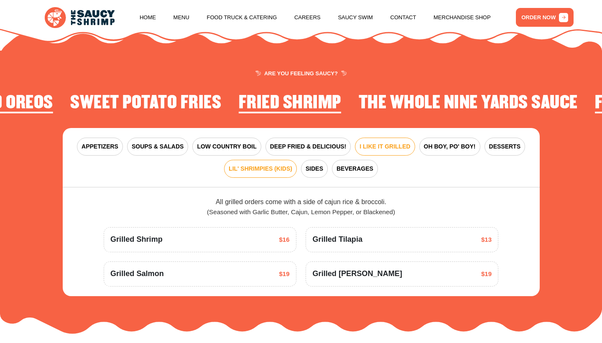 Image resolution: width=602 pixels, height=343 pixels. Describe the element at coordinates (301, 212) in the screenshot. I see `span: (Seasoned with Garlic Butter, Cajun, Lemon Pepper, or Blackened)` at that location.